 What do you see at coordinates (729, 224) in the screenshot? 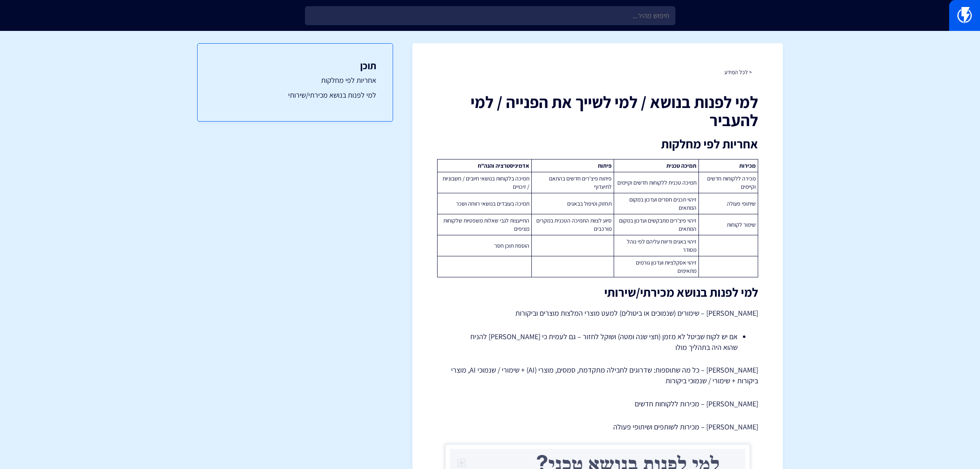
I see `td: שימור לקוחות` at bounding box center [729, 224].